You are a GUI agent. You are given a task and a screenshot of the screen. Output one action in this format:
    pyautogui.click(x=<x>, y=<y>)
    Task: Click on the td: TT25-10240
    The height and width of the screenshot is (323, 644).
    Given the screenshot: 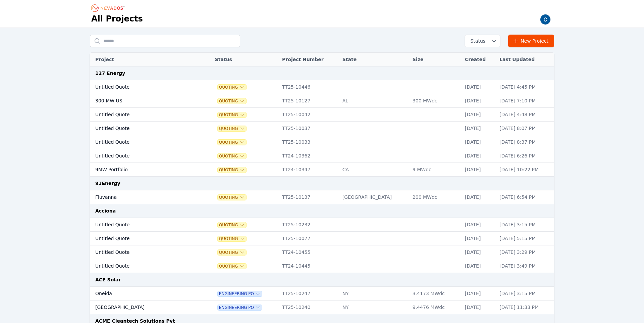 What is the action you would take?
    pyautogui.click(x=309, y=307)
    